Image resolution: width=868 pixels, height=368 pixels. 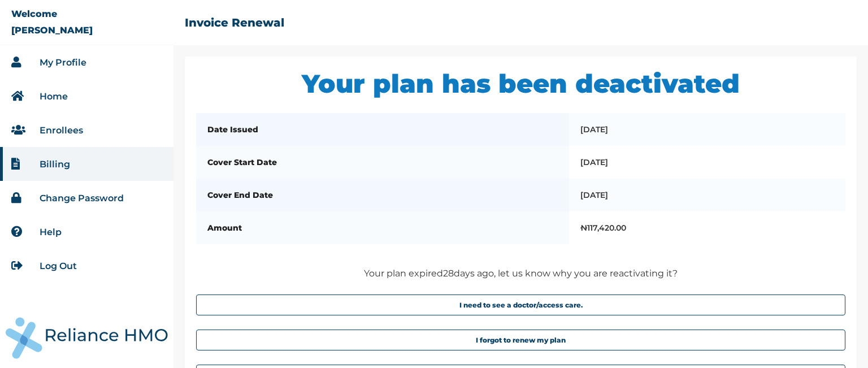 What do you see at coordinates (55, 164) in the screenshot?
I see `a: Billing` at bounding box center [55, 164].